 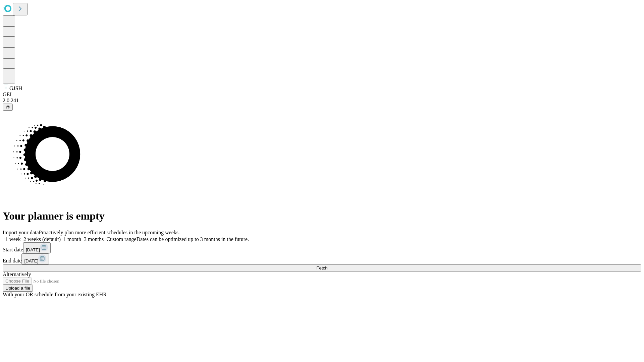 I want to click on span: 3 months, so click(x=93, y=239).